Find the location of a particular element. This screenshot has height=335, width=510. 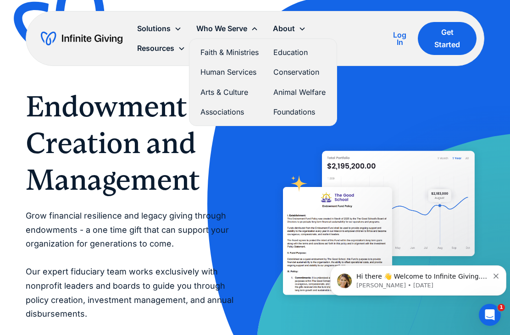

a: Arts & Culture is located at coordinates (229, 92).